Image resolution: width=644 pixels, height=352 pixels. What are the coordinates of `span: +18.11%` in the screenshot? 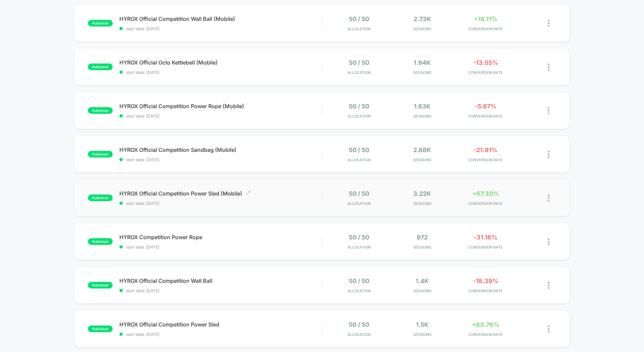 It's located at (486, 19).